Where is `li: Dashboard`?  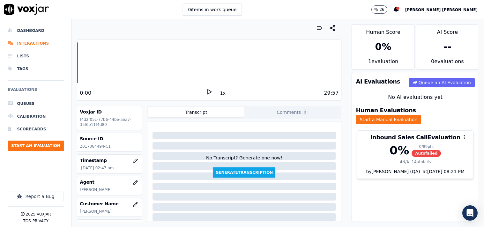 li: Dashboard is located at coordinates (36, 31).